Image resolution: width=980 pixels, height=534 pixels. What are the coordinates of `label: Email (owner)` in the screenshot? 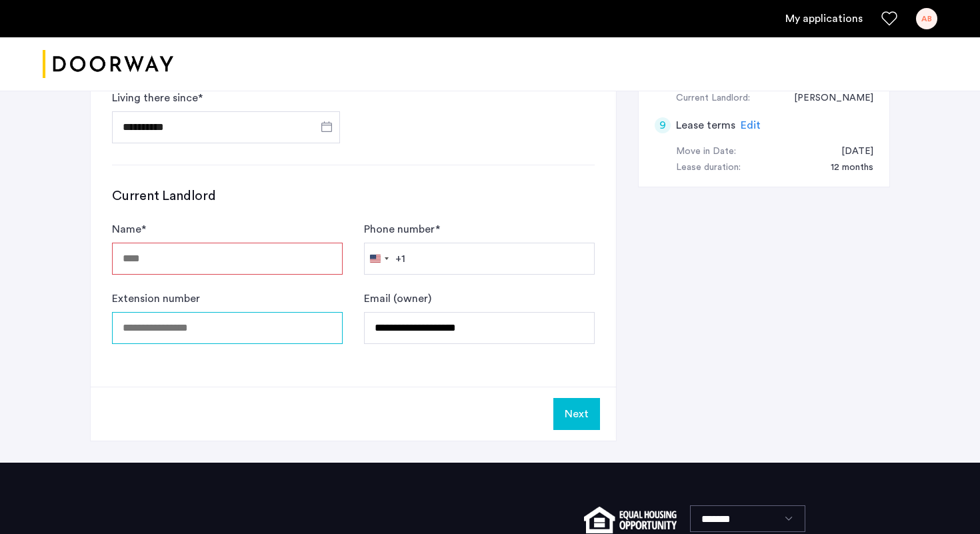 It's located at (397, 299).